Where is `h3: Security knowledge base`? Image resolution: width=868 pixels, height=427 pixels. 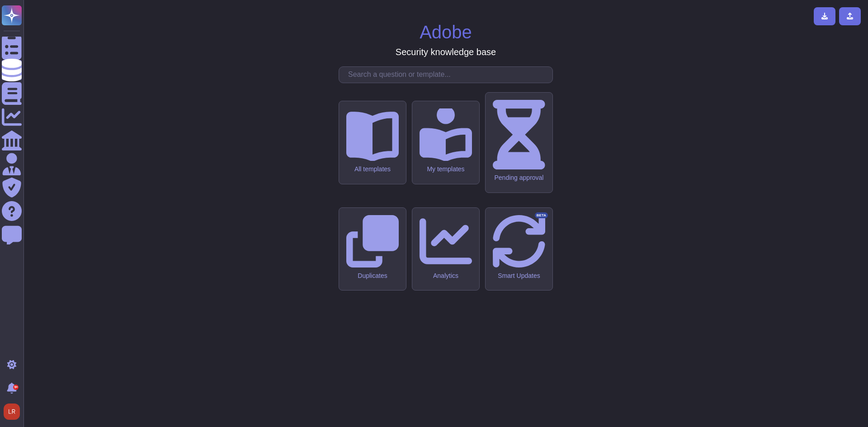
h3: Security knowledge base is located at coordinates (445, 52).